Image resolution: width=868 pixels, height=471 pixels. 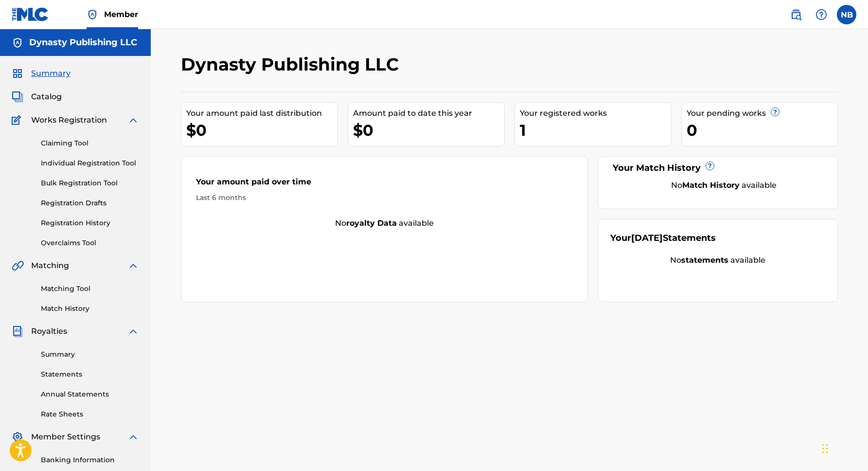 I want to click on img: Accounts, so click(x=17, y=43).